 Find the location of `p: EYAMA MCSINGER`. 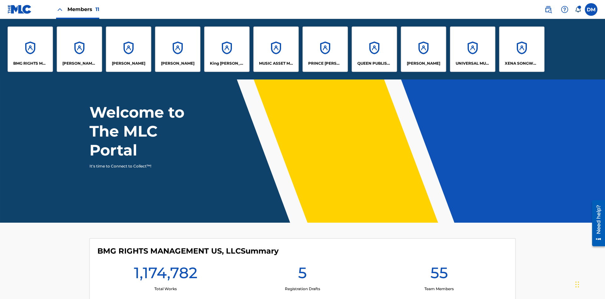

p: EYAMA MCSINGER is located at coordinates (178, 63).